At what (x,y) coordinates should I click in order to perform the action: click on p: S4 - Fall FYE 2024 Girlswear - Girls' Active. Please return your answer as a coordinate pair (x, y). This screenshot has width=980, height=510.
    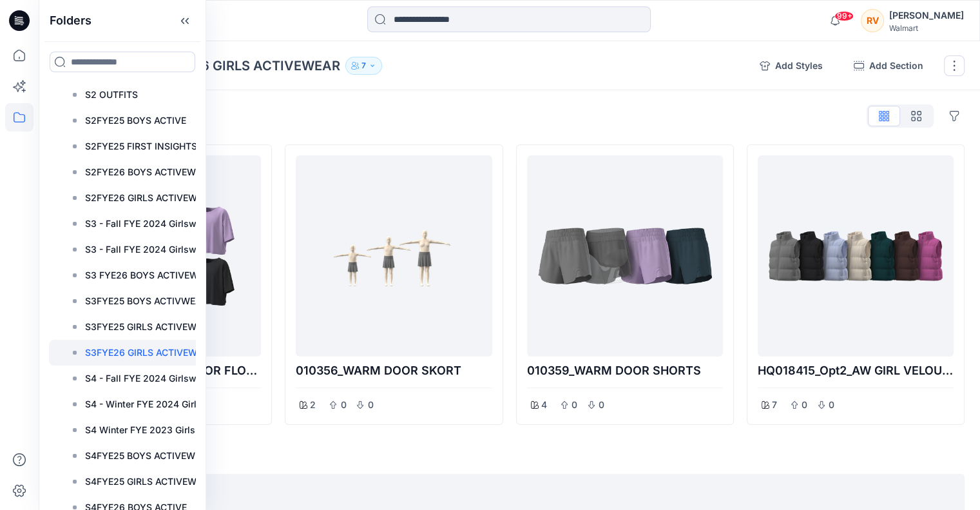
    Looking at the image, I should click on (154, 378).